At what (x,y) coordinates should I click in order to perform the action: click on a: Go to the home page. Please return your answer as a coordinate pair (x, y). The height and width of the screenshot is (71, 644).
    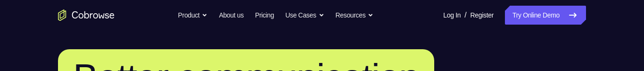
    Looking at the image, I should click on (86, 15).